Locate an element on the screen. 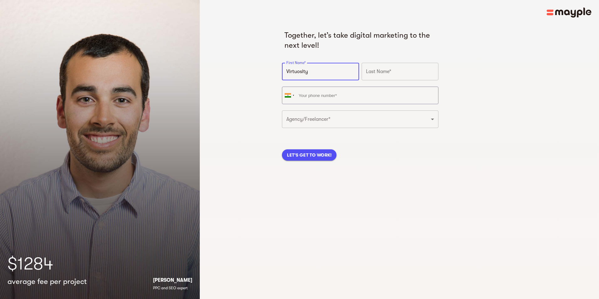  h5: Together, let’s take digital marketing to the next level! is located at coordinates (360, 40).